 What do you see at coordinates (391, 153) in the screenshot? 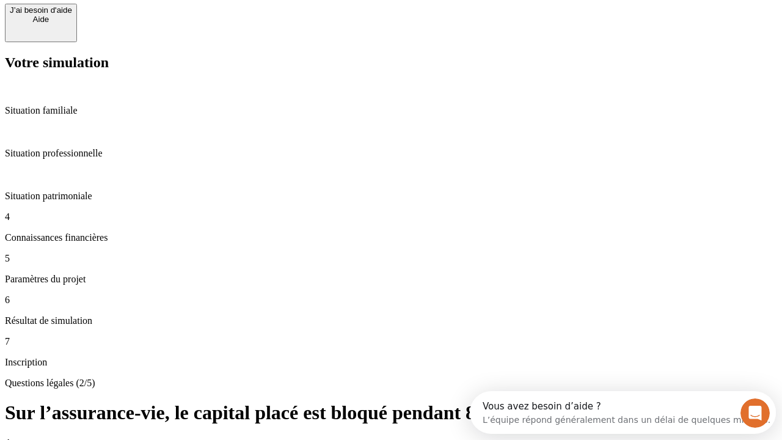
I see `p: Situation professionnelle` at bounding box center [391, 153].